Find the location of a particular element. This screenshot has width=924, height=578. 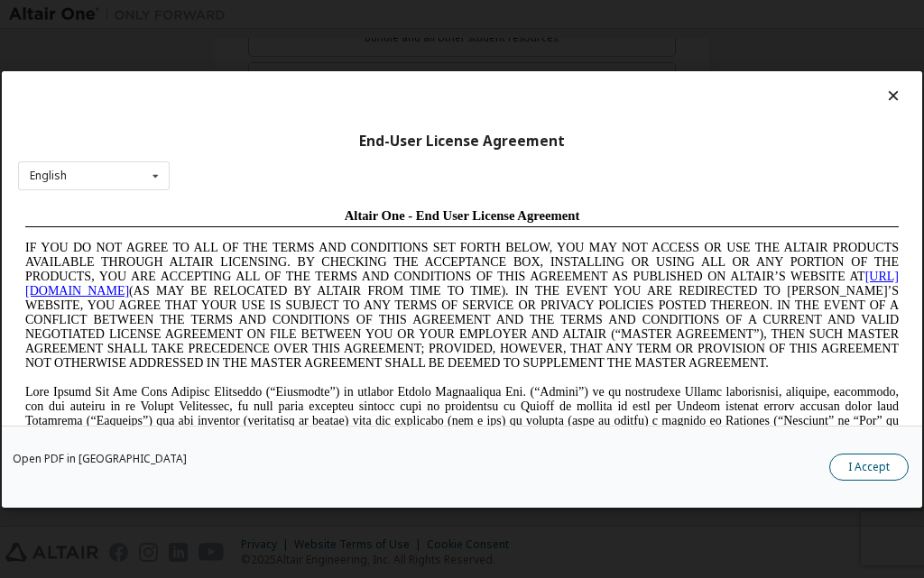

span: Lore Ipsumd Sit Ame Cons Adipisc Elitseddo (“Eiusmodte”) in utlabor Etdolo Magnaaliqua Eni. (“Adm... is located at coordinates (444, 255).